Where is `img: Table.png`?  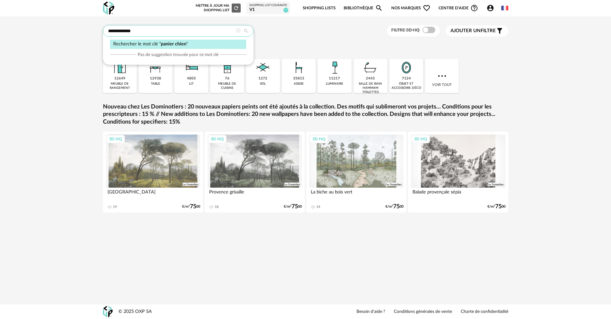
img: Table.png is located at coordinates (155, 68).